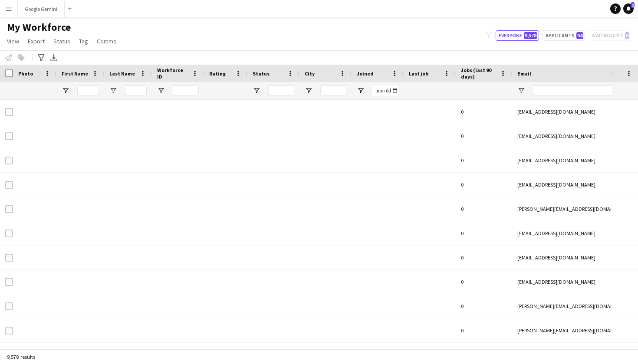 Image resolution: width=638 pixels, height=364 pixels. I want to click on span: Export, so click(36, 41).